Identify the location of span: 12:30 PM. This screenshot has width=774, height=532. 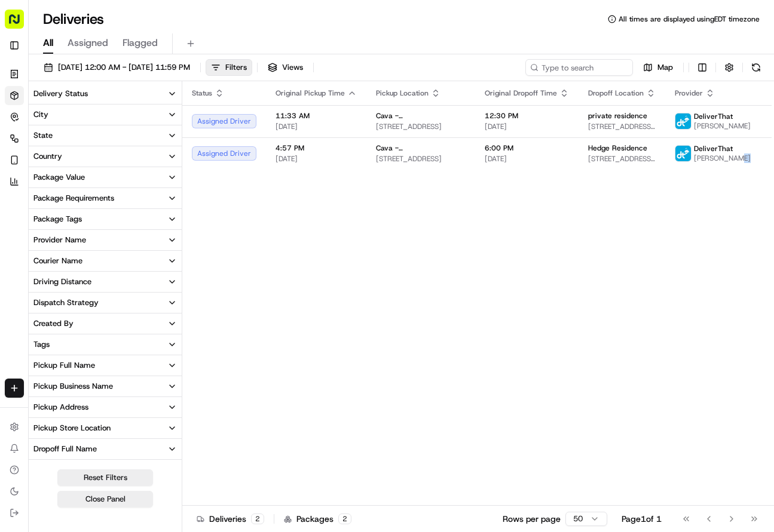
(526, 116).